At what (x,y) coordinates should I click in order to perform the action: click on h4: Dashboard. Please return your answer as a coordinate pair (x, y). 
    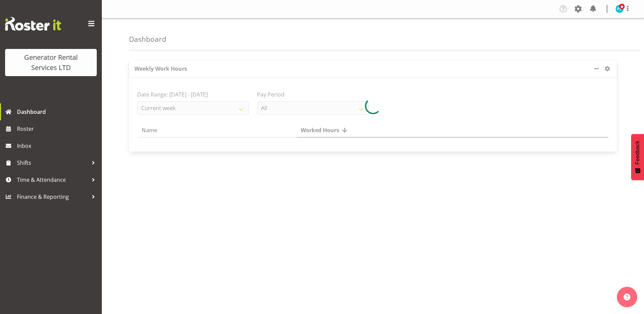
    Looking at the image, I should click on (148, 39).